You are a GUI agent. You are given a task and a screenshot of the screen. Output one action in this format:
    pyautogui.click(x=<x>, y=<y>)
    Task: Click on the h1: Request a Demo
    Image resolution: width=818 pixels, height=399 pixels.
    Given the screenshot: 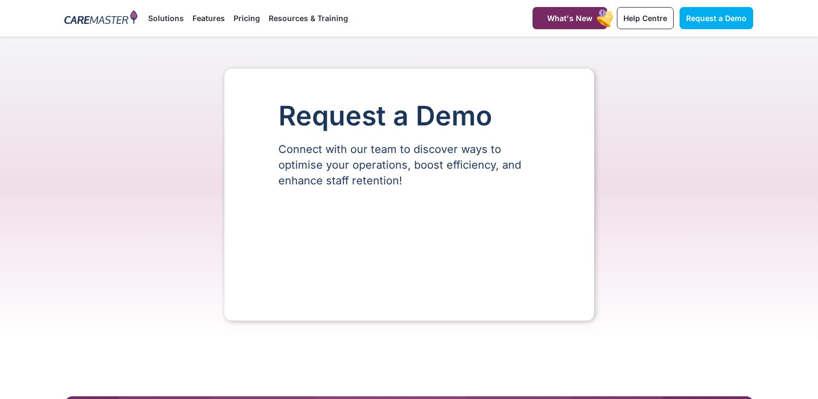 What is the action you would take?
    pyautogui.click(x=409, y=116)
    